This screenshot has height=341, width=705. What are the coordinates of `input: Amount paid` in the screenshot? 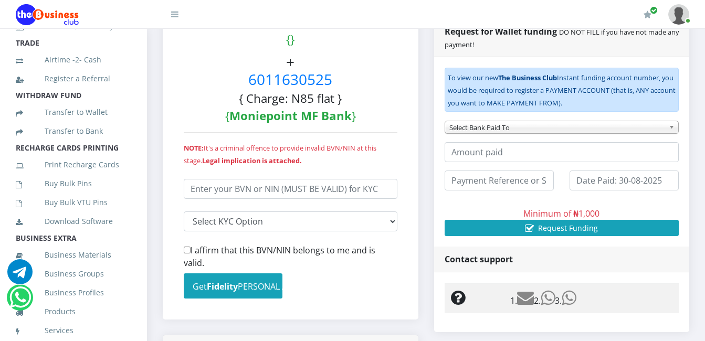 It's located at (562, 152).